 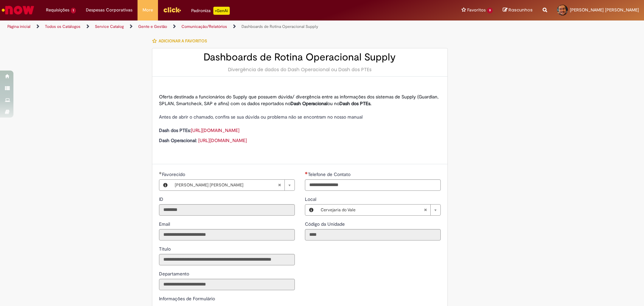 I want to click on span: Favorecido, Luan Elias Benevides De Freitas, so click(x=174, y=175).